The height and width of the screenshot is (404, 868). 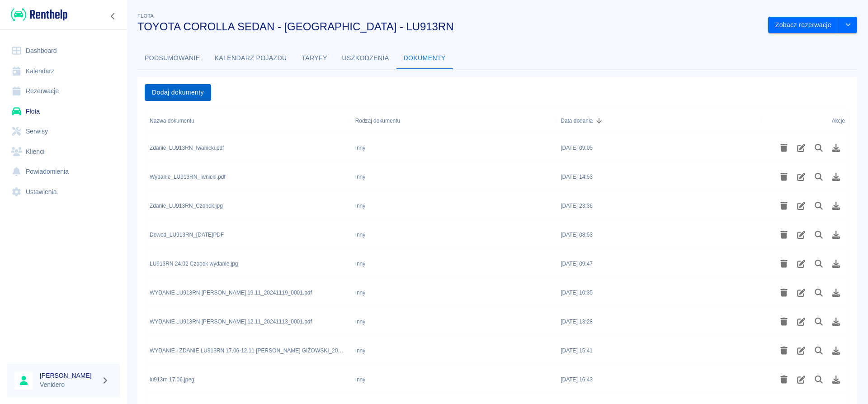 What do you see at coordinates (849, 25) in the screenshot?
I see `button: drop-down` at bounding box center [849, 25].